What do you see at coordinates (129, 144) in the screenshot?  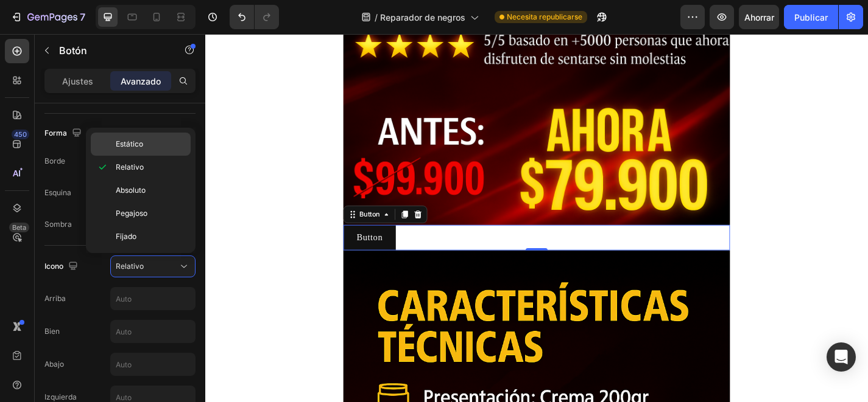 I see `font: Estático` at bounding box center [129, 144].